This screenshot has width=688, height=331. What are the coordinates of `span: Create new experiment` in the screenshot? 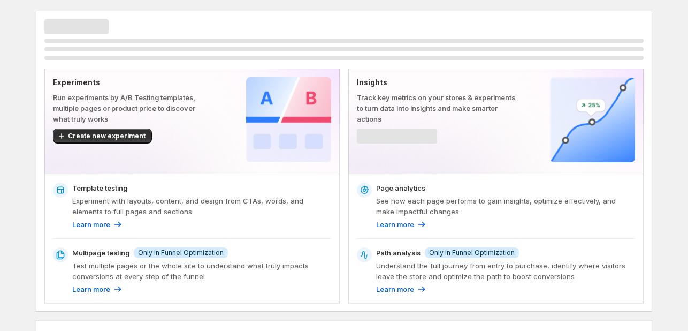 It's located at (106, 136).